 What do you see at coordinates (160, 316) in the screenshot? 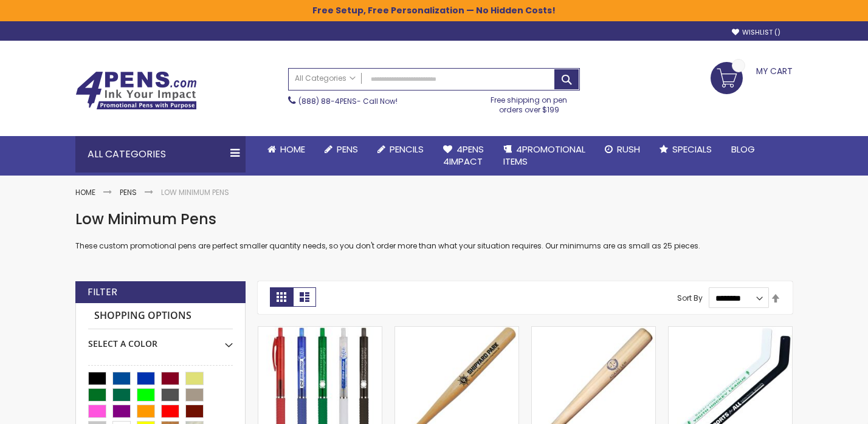
I see `strong: Shopping Options` at bounding box center [160, 316].